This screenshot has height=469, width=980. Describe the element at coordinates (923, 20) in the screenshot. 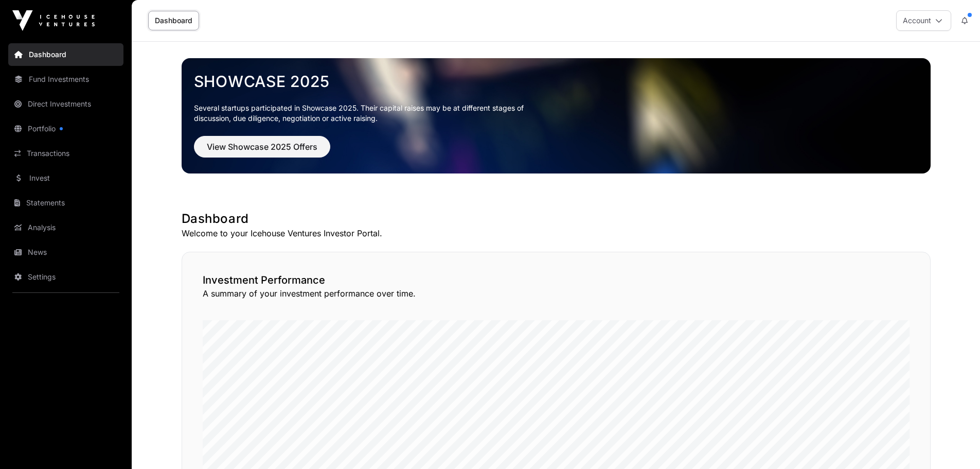

I see `button: Account` at that location.